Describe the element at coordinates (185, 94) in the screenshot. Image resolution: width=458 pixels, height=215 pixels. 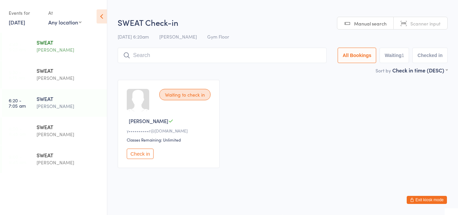
I see `div: Waiting to check in` at that location.